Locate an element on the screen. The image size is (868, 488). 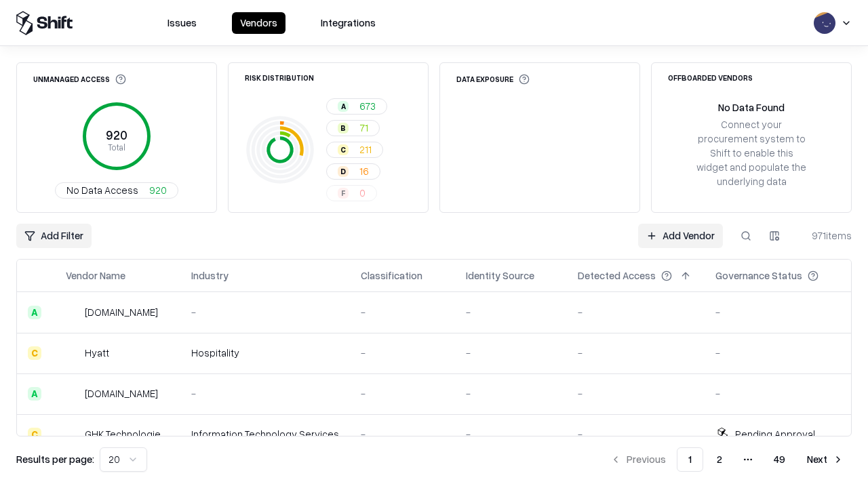
div: Pending Approval is located at coordinates (775, 434).